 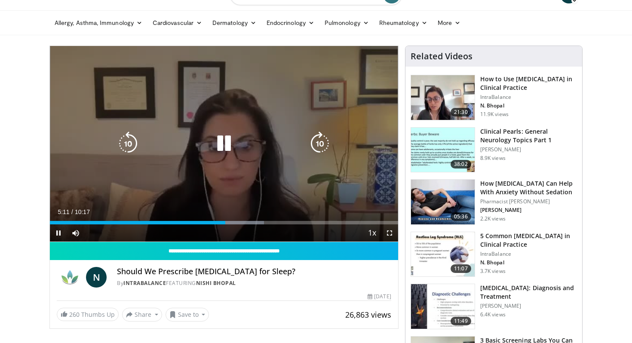 I want to click on a: Endocrinology, so click(x=290, y=23).